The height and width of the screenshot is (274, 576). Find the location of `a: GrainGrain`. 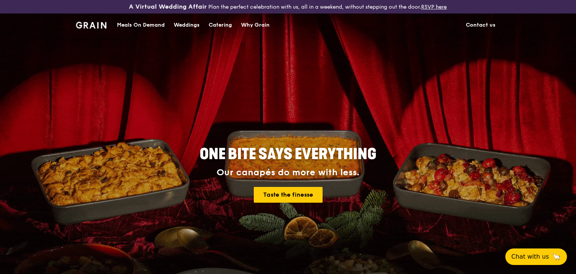

a: GrainGrain is located at coordinates (91, 24).